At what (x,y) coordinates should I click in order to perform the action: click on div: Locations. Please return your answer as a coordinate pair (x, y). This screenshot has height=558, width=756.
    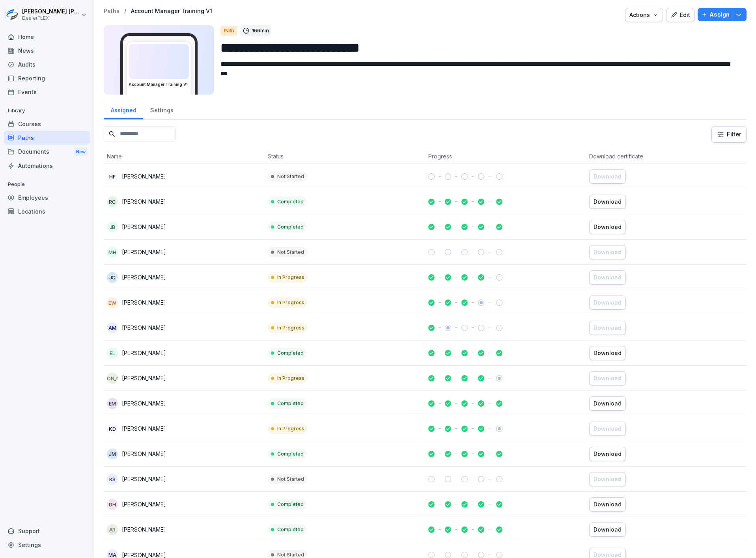
    Looking at the image, I should click on (47, 212).